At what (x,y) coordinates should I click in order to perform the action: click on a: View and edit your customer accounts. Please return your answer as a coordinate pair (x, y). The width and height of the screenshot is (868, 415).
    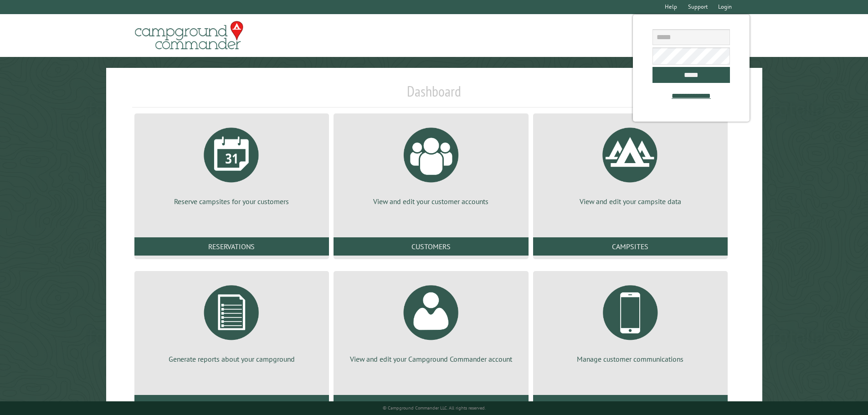
    Looking at the image, I should click on (431, 163).